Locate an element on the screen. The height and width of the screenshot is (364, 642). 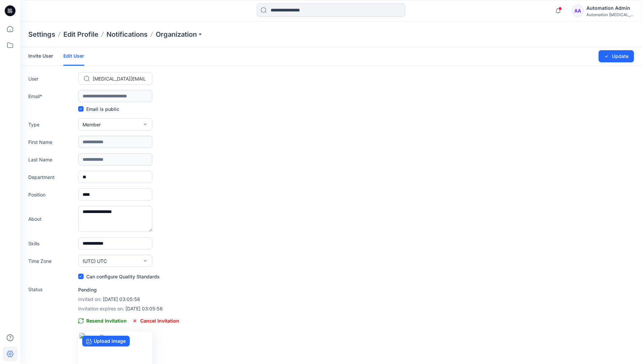
div: AA is located at coordinates (578, 11).